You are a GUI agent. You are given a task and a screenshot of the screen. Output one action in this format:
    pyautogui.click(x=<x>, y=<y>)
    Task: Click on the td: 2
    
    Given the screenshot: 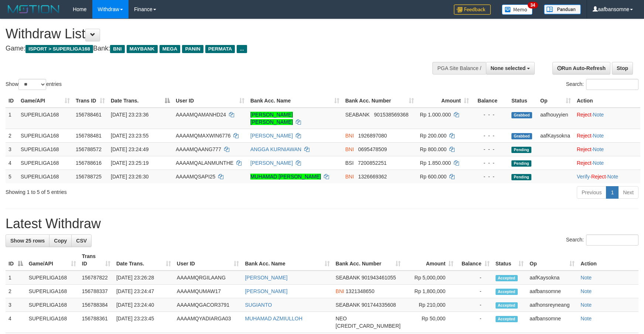 What is the action you would take?
    pyautogui.click(x=16, y=292)
    